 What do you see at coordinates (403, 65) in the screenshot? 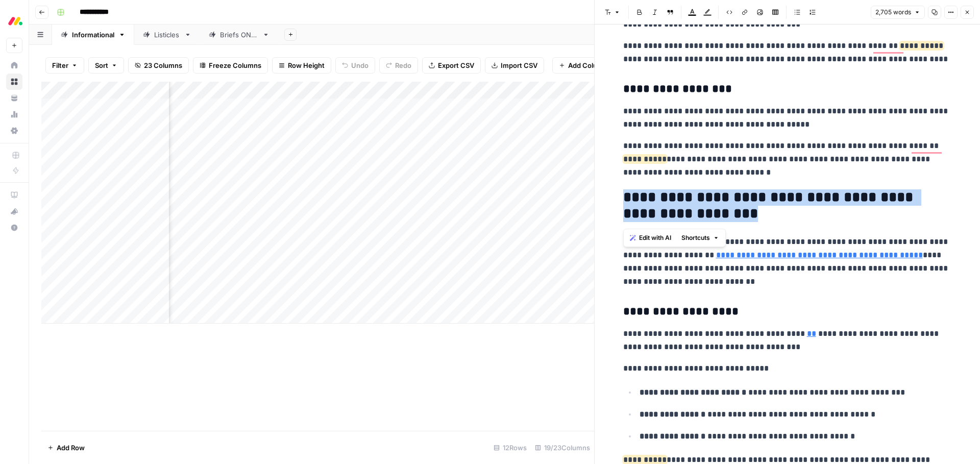
I see `span: Redo` at bounding box center [403, 65].